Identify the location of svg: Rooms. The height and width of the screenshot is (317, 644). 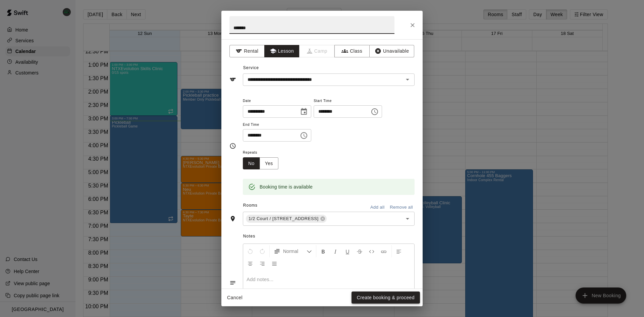
(233, 219).